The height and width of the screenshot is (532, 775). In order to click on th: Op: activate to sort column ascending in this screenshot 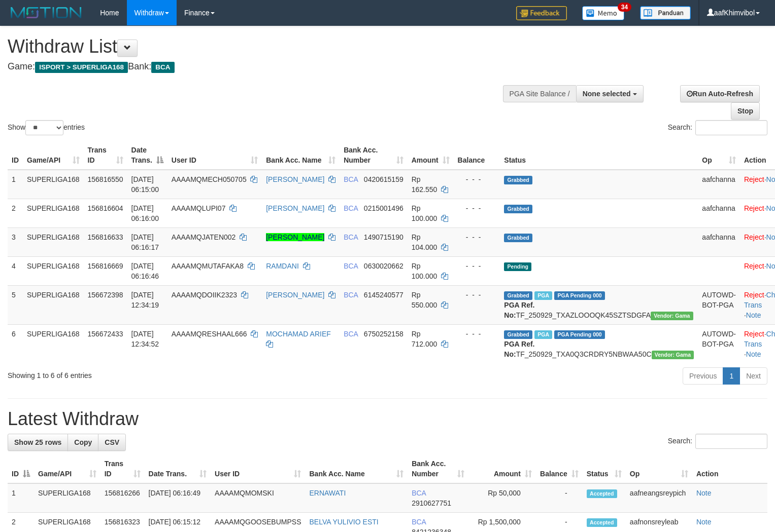, I will do `click(659, 469)`.